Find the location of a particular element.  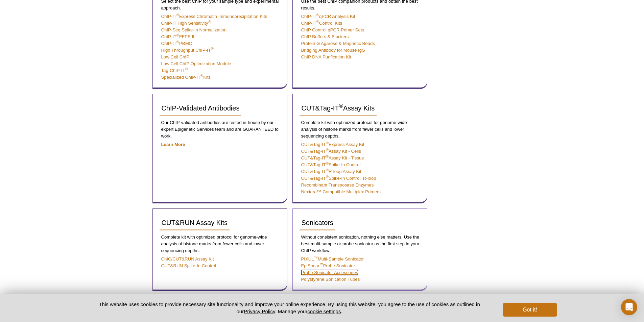

a: High Throughput ChIP-IT® is located at coordinates (187, 50).